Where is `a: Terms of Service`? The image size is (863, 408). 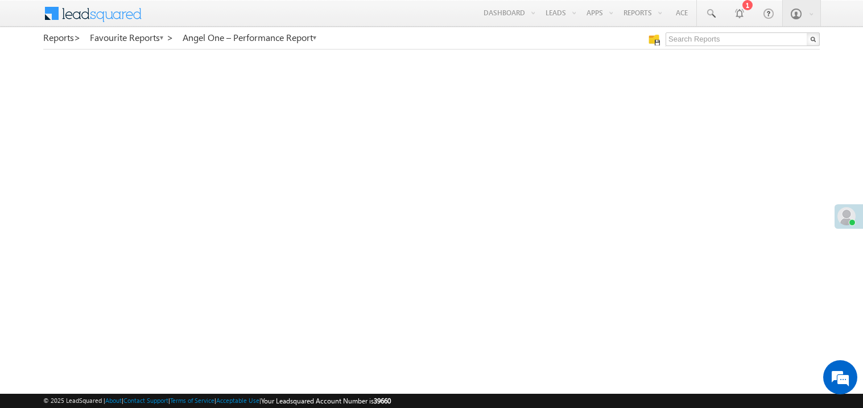 a: Terms of Service is located at coordinates (192, 400).